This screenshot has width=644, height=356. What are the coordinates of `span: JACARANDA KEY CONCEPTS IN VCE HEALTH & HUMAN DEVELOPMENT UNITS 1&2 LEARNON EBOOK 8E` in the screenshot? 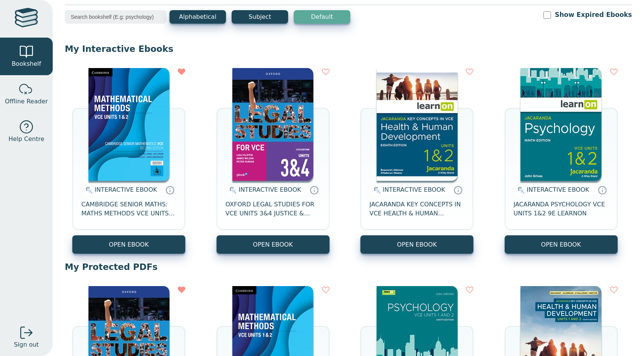 It's located at (417, 209).